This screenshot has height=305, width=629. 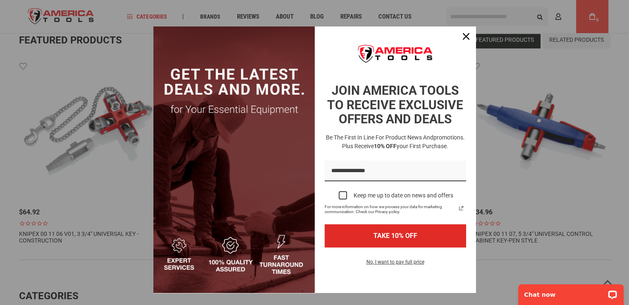 What do you see at coordinates (395, 105) in the screenshot?
I see `strong: JOIN AMERICA TOOLS TO RECEIVE EXCLUSIVE OFFERS AND DEALS` at bounding box center [395, 105].